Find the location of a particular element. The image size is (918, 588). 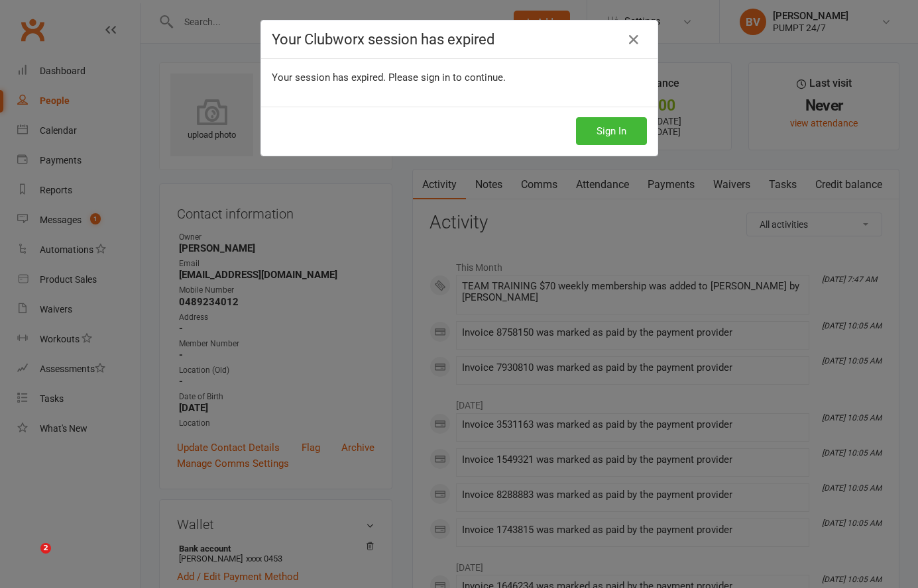

h4: Your Clubworx session has expired is located at coordinates (459, 39).